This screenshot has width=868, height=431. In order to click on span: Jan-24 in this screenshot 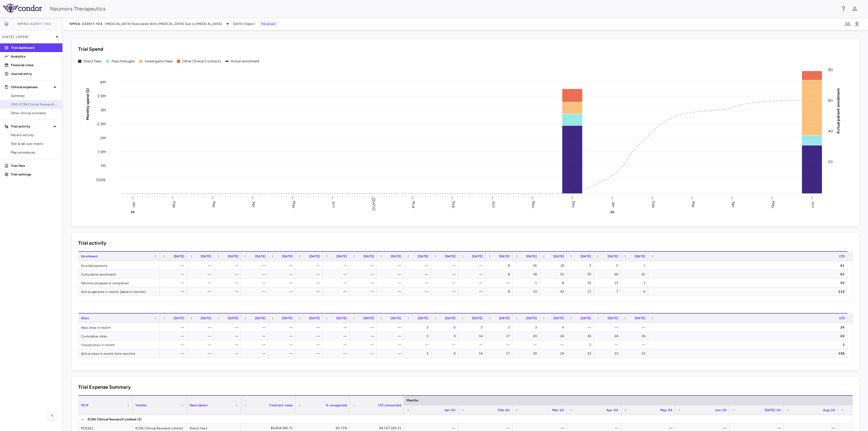, I will do `click(450, 410)`.